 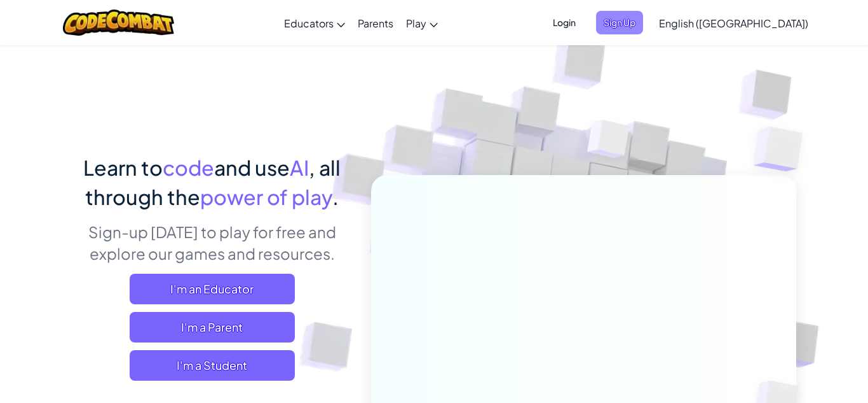 What do you see at coordinates (118, 22) in the screenshot?
I see `a: CodeCombat logo` at bounding box center [118, 22].